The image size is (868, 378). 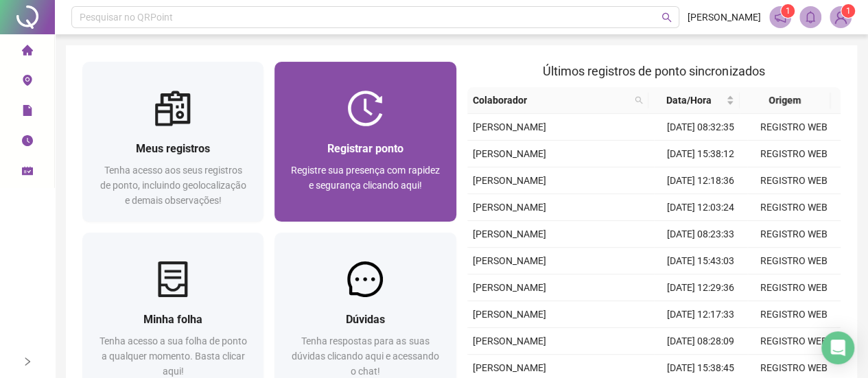 What do you see at coordinates (28, 142) in the screenshot?
I see `span: clock-circle` at bounding box center [28, 142].